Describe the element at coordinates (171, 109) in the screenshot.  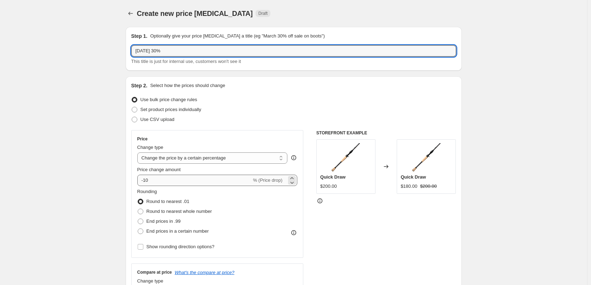
I see `span: Set product prices individually` at that location.